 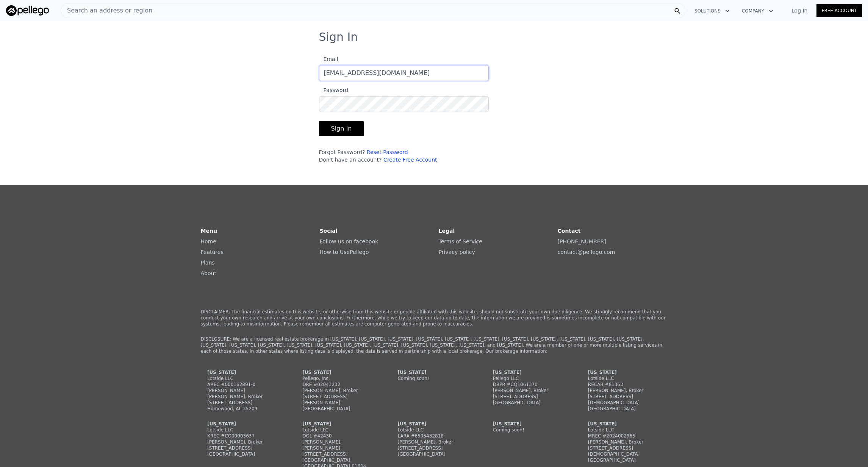 I want to click on strong: Social, so click(x=329, y=231).